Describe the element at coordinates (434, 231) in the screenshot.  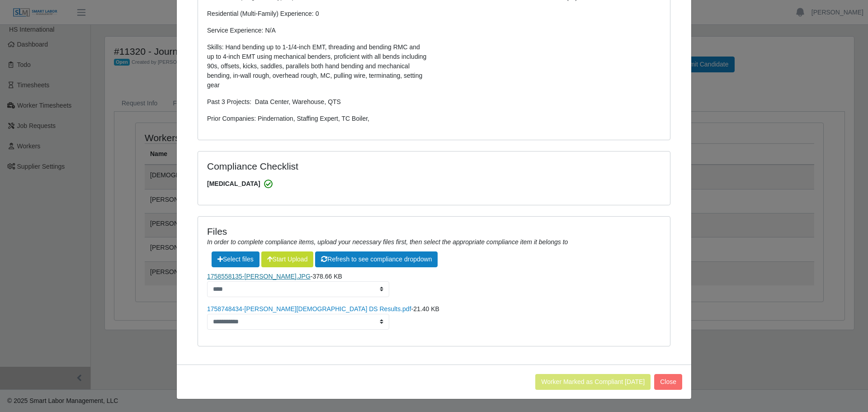
I see `h4: Files` at that location.